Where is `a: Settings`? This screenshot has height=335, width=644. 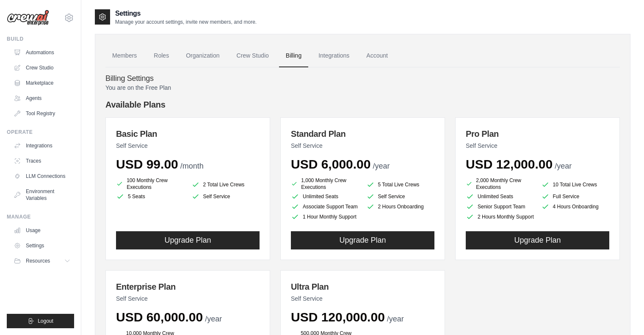 a: Settings is located at coordinates (42, 246).